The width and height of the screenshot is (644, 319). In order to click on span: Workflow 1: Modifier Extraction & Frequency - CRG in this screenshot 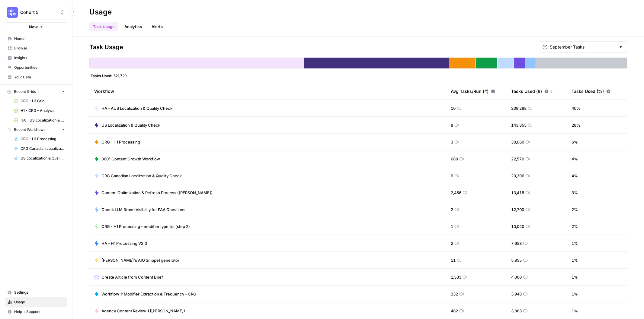, I will do `click(149, 294)`.